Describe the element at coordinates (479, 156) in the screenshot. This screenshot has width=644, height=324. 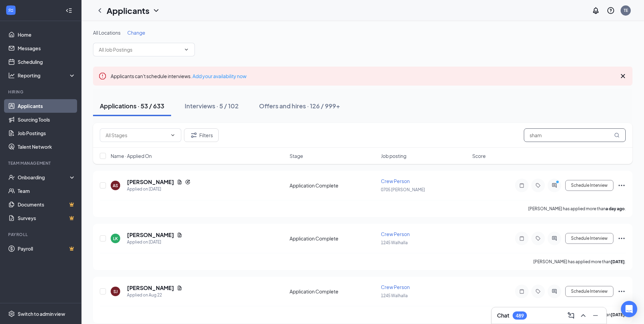
I see `span: Score` at that location.